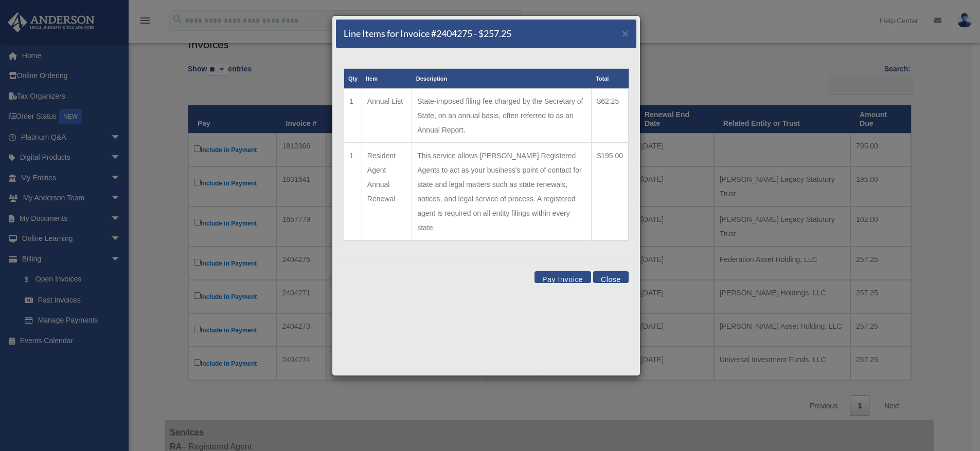 The width and height of the screenshot is (980, 451). I want to click on td: Annual List, so click(386, 116).